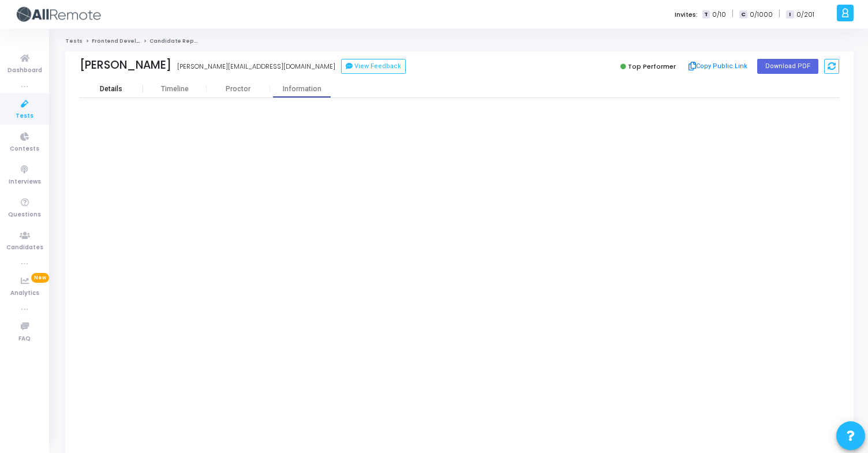 Image resolution: width=868 pixels, height=453 pixels. Describe the element at coordinates (239, 89) in the screenshot. I see `div: Proctor` at that location.